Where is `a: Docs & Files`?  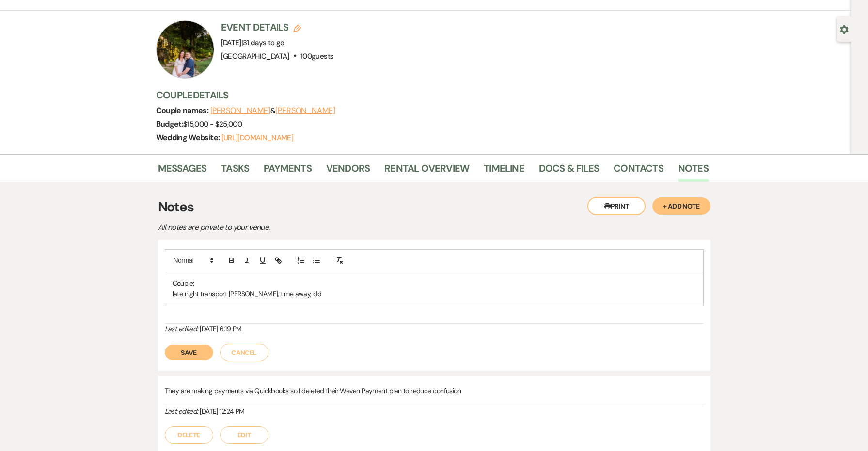
a: Docs & Files is located at coordinates (569, 171).